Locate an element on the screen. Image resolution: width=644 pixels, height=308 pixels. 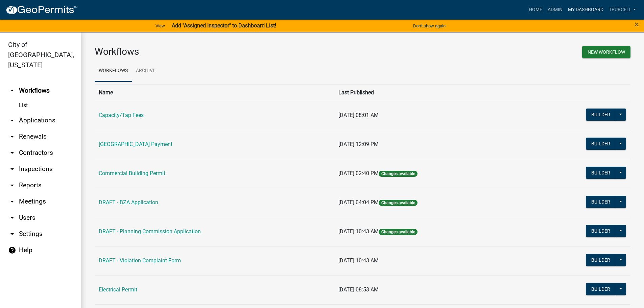
strong: Add "Assigned Inspector" to Dashboard List! is located at coordinates (224, 25).